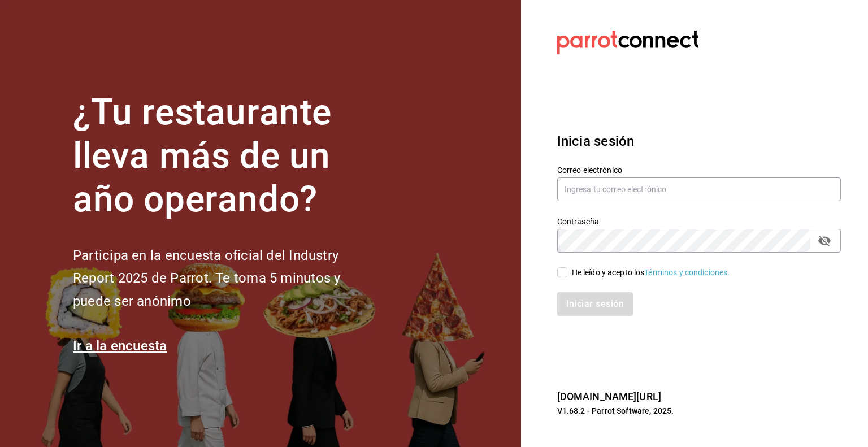 The height and width of the screenshot is (447, 868). What do you see at coordinates (687, 273) in the screenshot?
I see `a: Términos y condiciones.` at bounding box center [687, 273].